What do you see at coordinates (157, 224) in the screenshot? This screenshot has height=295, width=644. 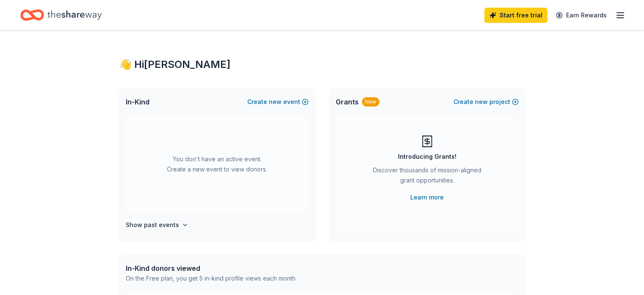 I see `button: Show past events` at bounding box center [157, 224].